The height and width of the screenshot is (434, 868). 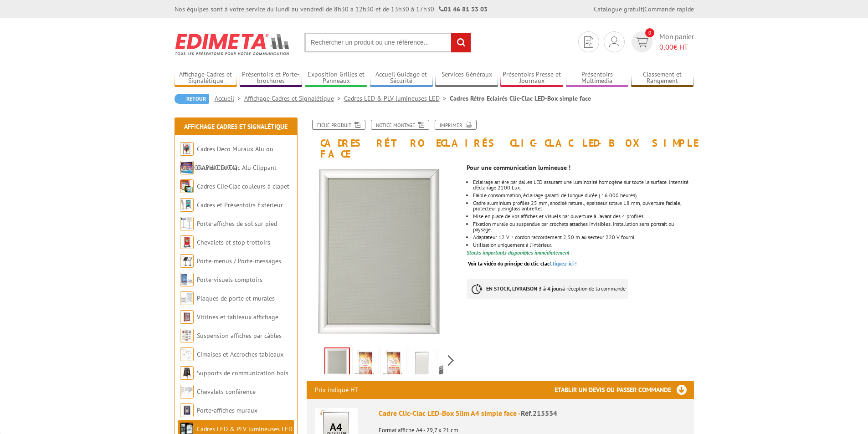 What do you see at coordinates (663, 78) in the screenshot?
I see `a: Classement et Rangement` at bounding box center [663, 78].